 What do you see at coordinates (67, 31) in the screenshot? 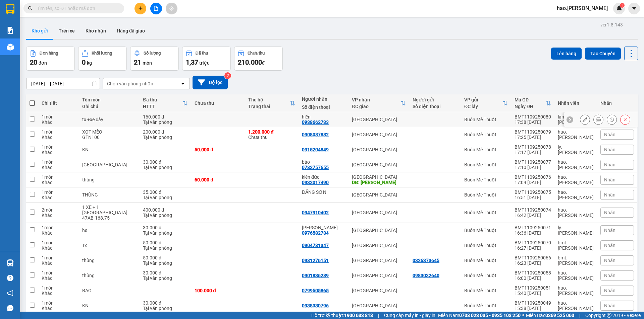
I see `button: Trên xe` at bounding box center [67, 31].